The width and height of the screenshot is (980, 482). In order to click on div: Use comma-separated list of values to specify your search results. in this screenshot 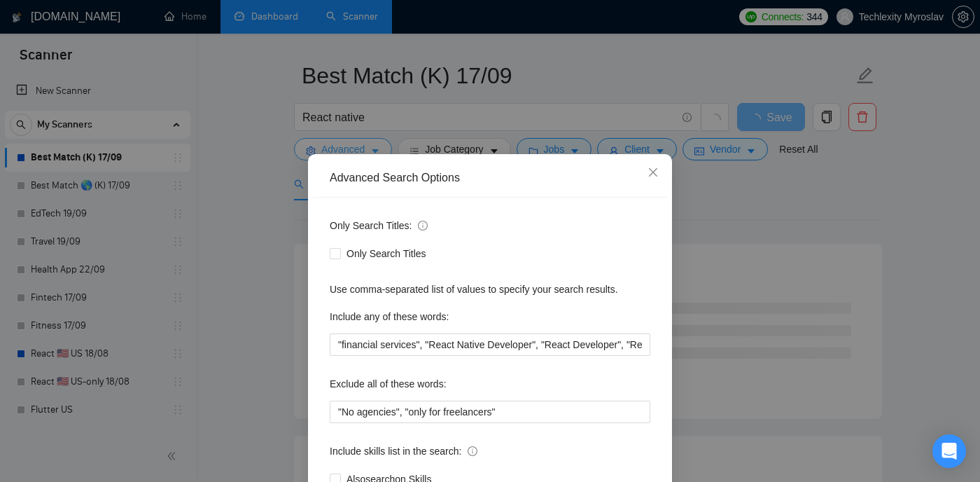, I will do `click(490, 290)`.